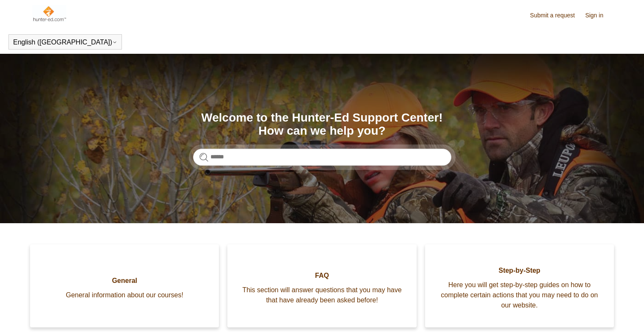 Image resolution: width=644 pixels, height=335 pixels. What do you see at coordinates (125, 281) in the screenshot?
I see `span: General` at bounding box center [125, 281].